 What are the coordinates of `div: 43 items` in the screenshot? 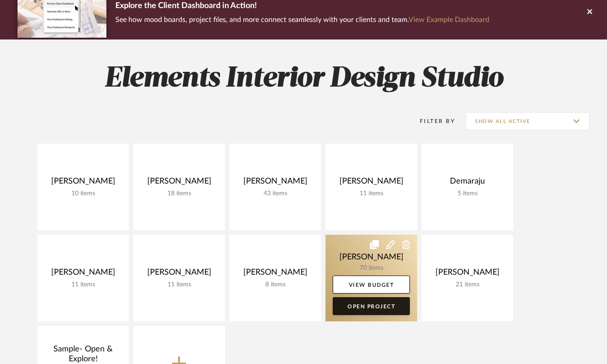 It's located at (275, 193).